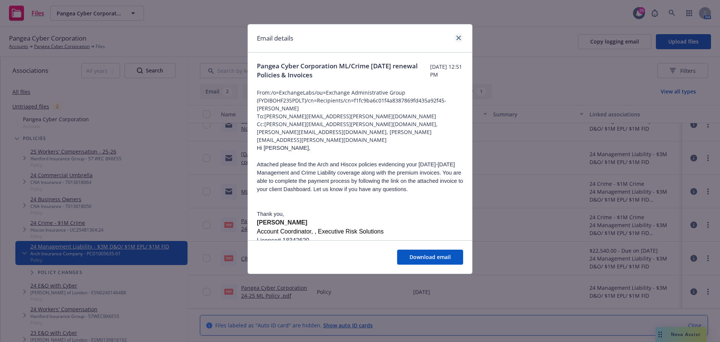  Describe the element at coordinates (430, 257) in the screenshot. I see `span: Download email` at that location.